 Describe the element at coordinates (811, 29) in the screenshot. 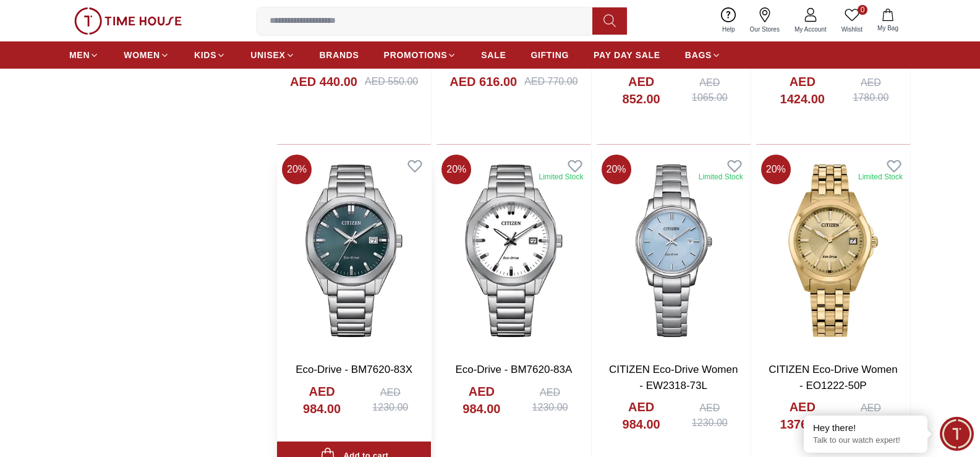

I see `span: My Account` at that location.